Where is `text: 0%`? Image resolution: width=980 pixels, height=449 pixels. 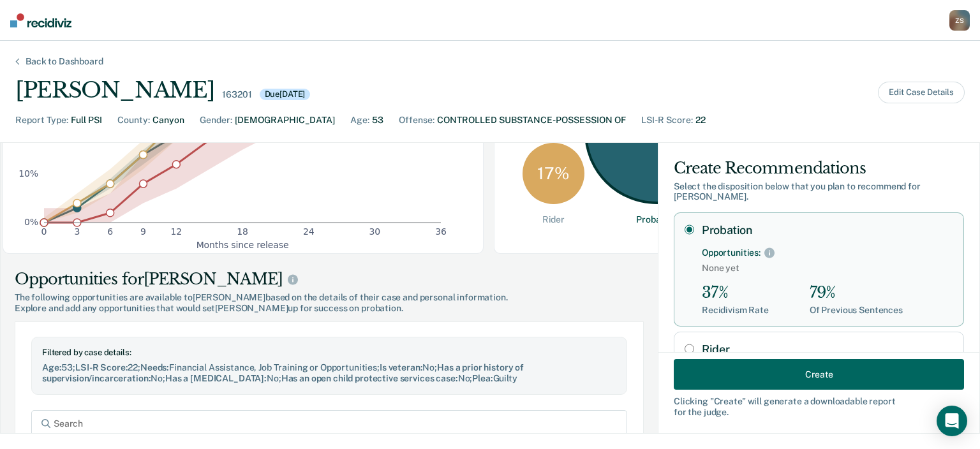 text: 0% is located at coordinates (31, 222).